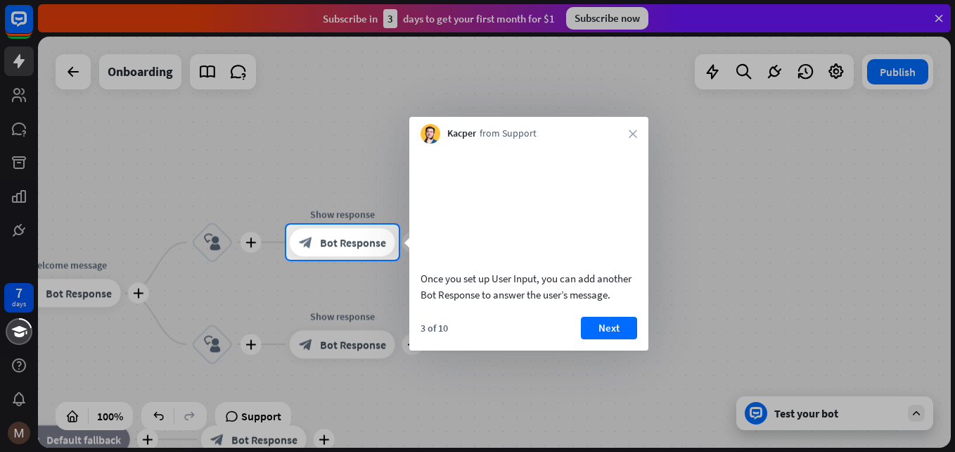 The image size is (955, 452). Describe the element at coordinates (461, 134) in the screenshot. I see `span: Kacper` at that location.